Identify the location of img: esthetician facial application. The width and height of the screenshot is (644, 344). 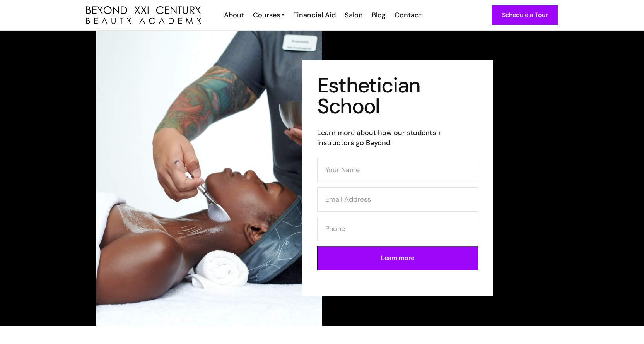
(209, 178).